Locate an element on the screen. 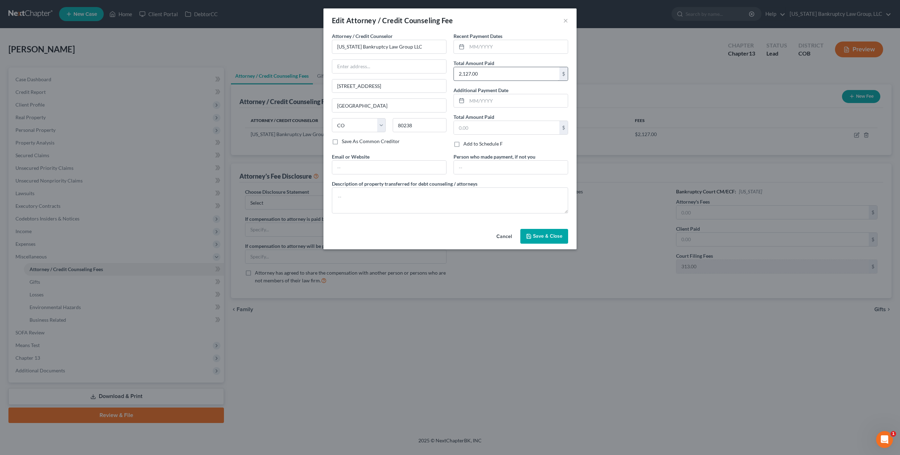  input: Enter city... is located at coordinates (389, 106).